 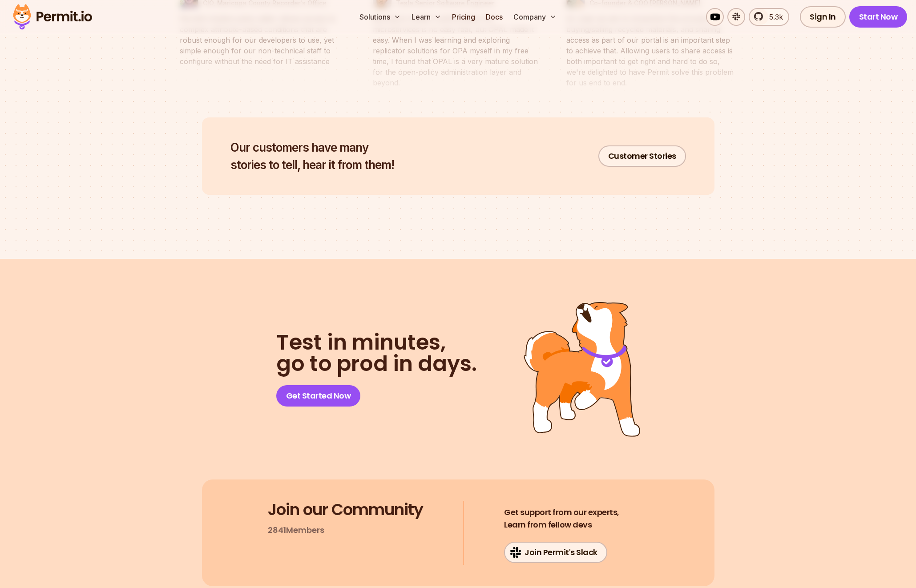 What do you see at coordinates (376, 342) in the screenshot?
I see `span: Test in minutes,` at bounding box center [376, 342].